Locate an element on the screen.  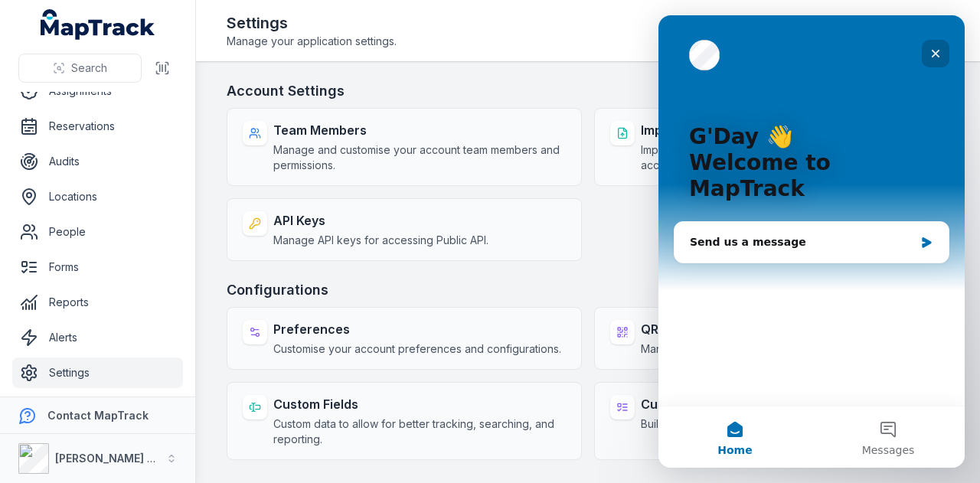
p: G'Day 👋 is located at coordinates (153, 122).